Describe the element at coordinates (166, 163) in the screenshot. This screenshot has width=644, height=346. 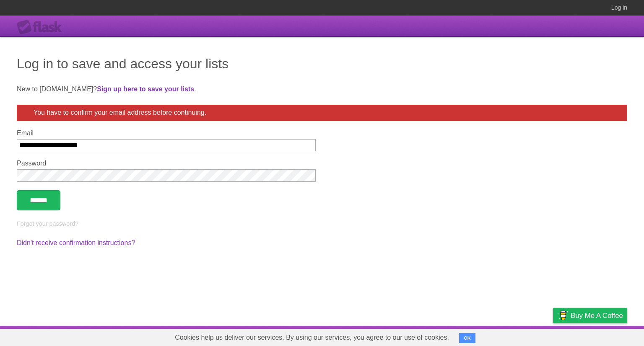
I see `label: Password` at that location.